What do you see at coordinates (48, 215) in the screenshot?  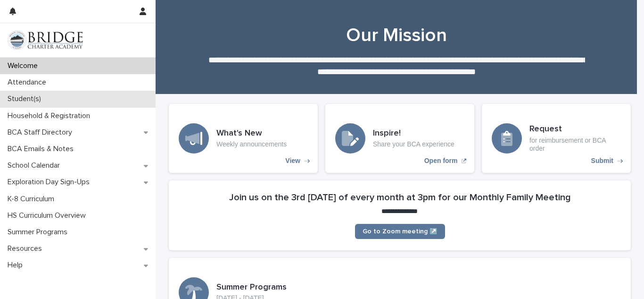 I see `p: HS Curriculum Overview` at bounding box center [48, 215].